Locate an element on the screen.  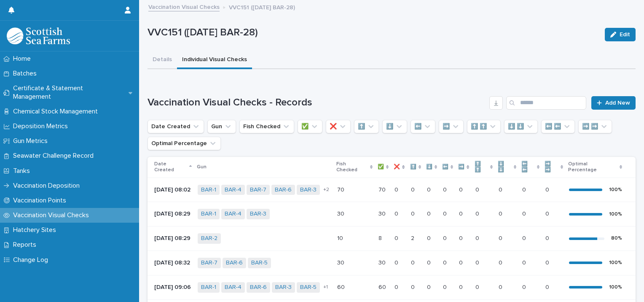
a: BAR-2 is located at coordinates (209, 239).